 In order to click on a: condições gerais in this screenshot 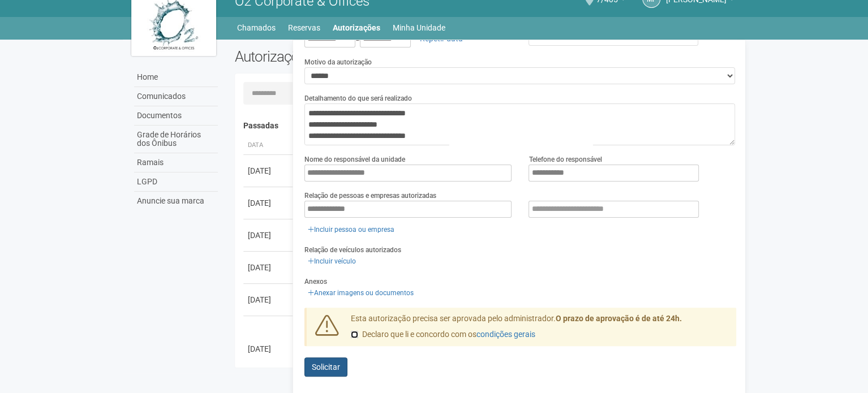, I will do `click(506, 334)`.